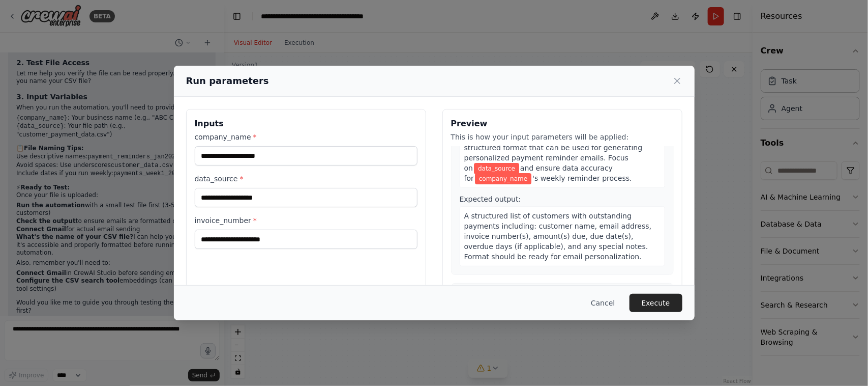  What do you see at coordinates (306, 220) in the screenshot?
I see `label: invoice_number` at bounding box center [306, 220].